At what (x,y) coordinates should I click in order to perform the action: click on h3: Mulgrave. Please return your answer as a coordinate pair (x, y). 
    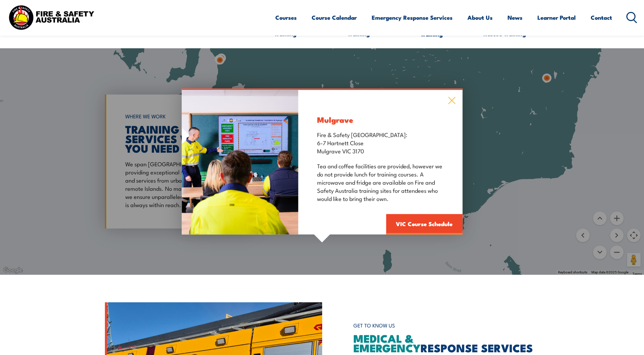
    Looking at the image, I should click on (380, 119).